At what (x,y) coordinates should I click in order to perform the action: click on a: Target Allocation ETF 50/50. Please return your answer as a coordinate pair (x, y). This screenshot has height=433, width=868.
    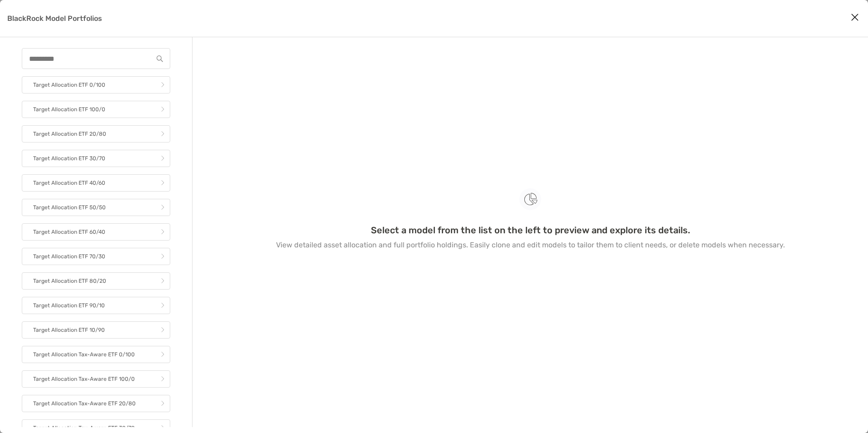
    Looking at the image, I should click on (96, 207).